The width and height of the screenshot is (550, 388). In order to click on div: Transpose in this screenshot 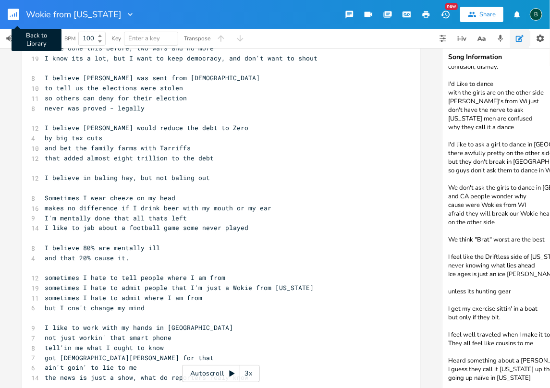, I will do `click(197, 38)`.